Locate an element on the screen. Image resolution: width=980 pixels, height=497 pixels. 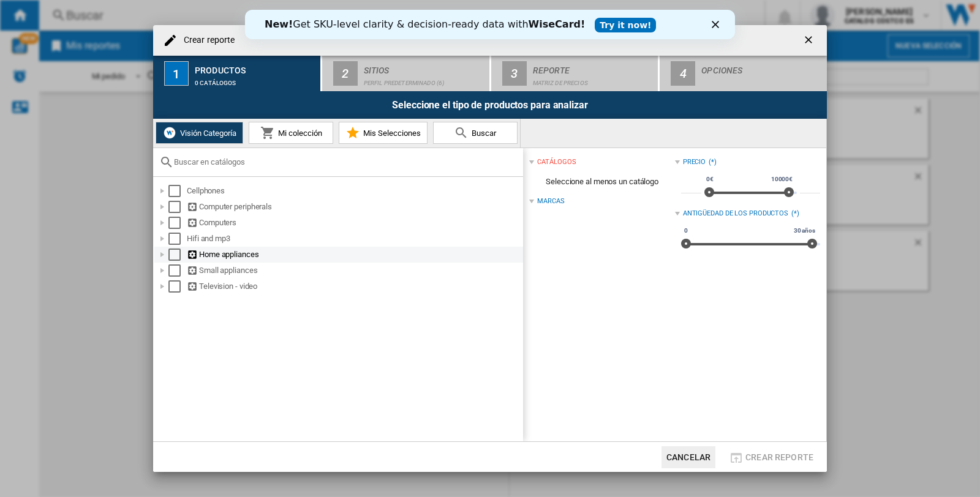
button: 2 Sitios Perfil predeterminado (6) is located at coordinates (406, 74).